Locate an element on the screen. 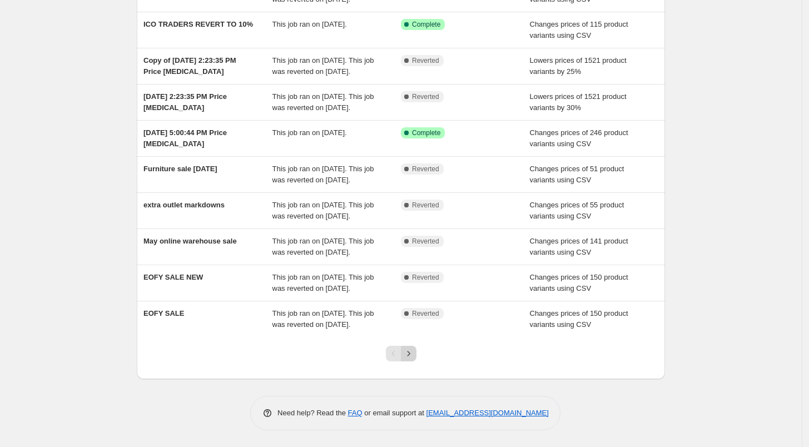  span: extra outlet markdowns is located at coordinates (184, 205).